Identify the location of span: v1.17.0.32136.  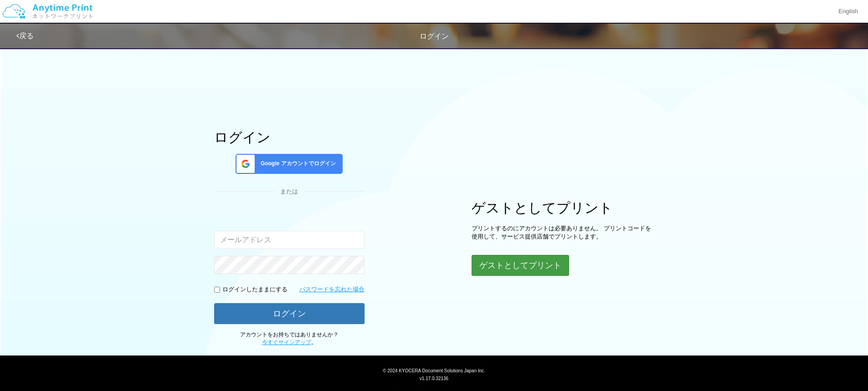
(434, 378).